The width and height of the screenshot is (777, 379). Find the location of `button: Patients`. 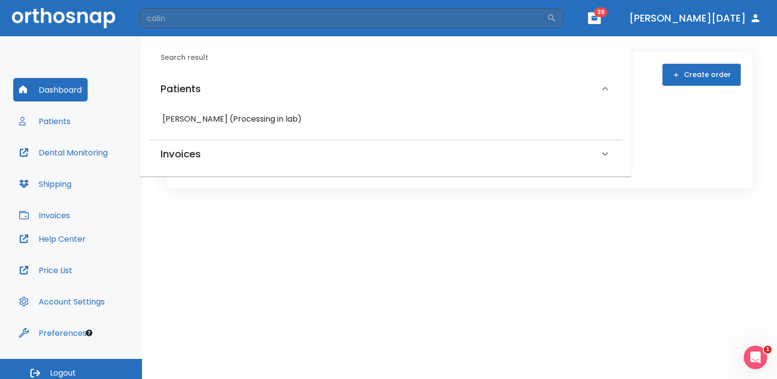

button: Patients is located at coordinates (45, 121).